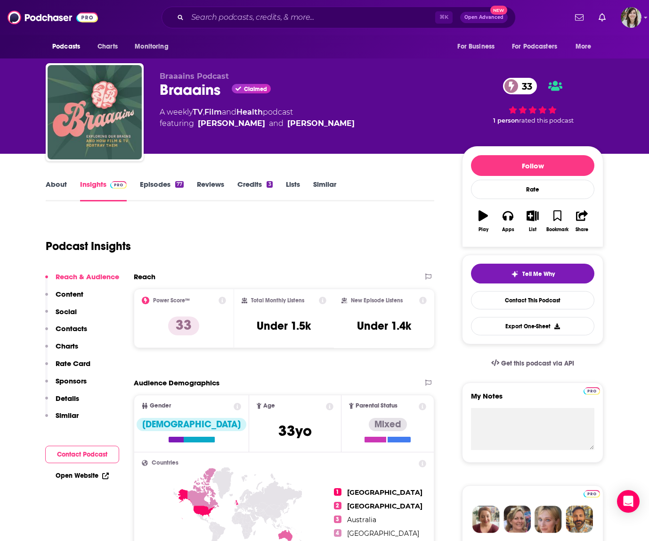 This screenshot has height=541, width=649. I want to click on button: List, so click(533, 221).